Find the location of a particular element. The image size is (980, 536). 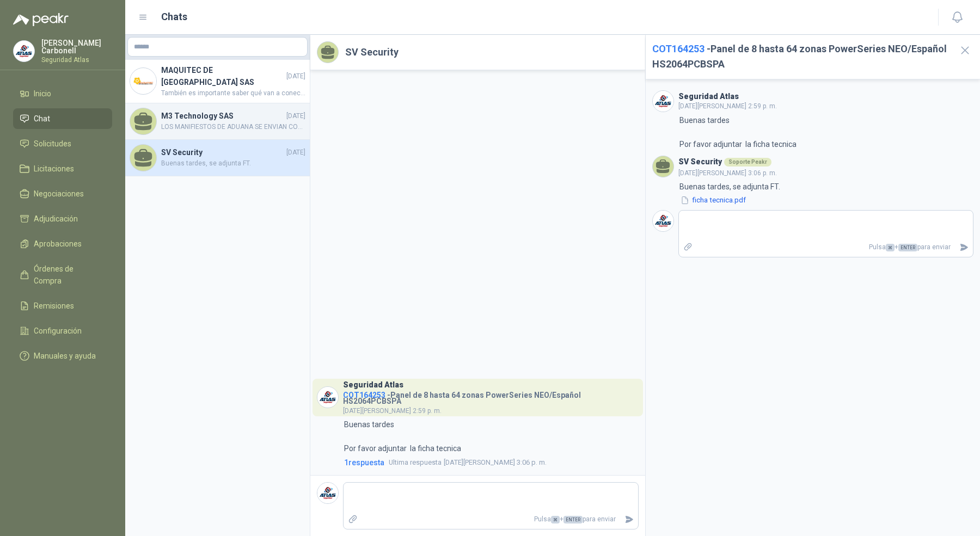

a: Órdenes de Compra is located at coordinates (63, 275).